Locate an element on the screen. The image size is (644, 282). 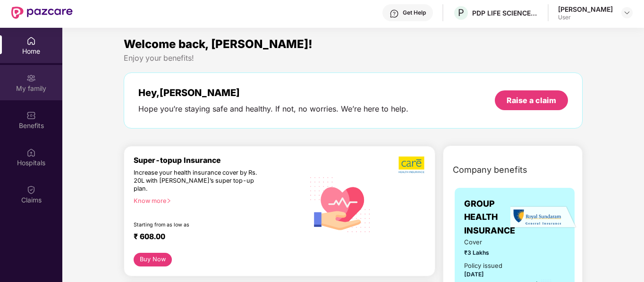
img: svg+xml;base64,PHN2ZyBpZD0iSG9tZSIgeG1sbnM9Imh0dHA6Ly93d3cudzMub3JnLzIwMDAvc3ZnIiB3aWR0aD0iMjAiIG... is located at coordinates (31, 41).